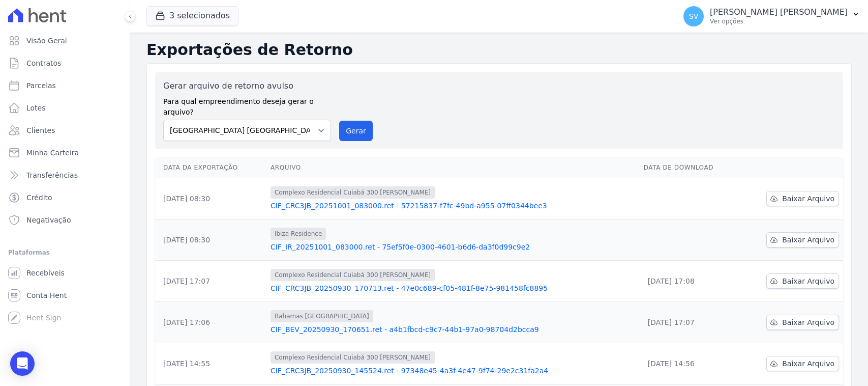 This screenshot has height=386, width=868. Describe the element at coordinates (247, 105) in the screenshot. I see `label: Para qual empreendimento deseja gerar o arquivo?` at that location.